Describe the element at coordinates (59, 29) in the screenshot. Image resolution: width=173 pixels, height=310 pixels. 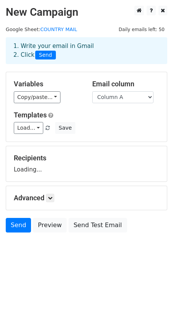
I see `a: COUNTRY MAIL` at that location.